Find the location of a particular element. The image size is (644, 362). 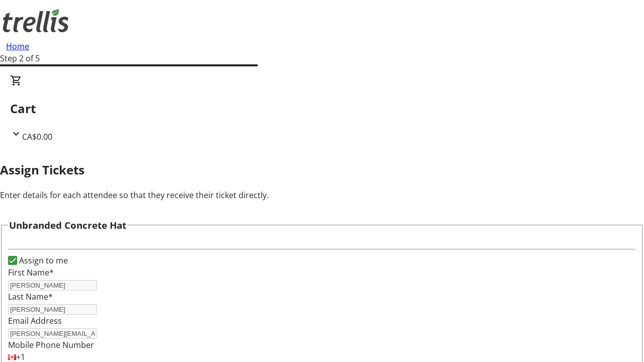

span: CA$0.00 is located at coordinates (37, 137).